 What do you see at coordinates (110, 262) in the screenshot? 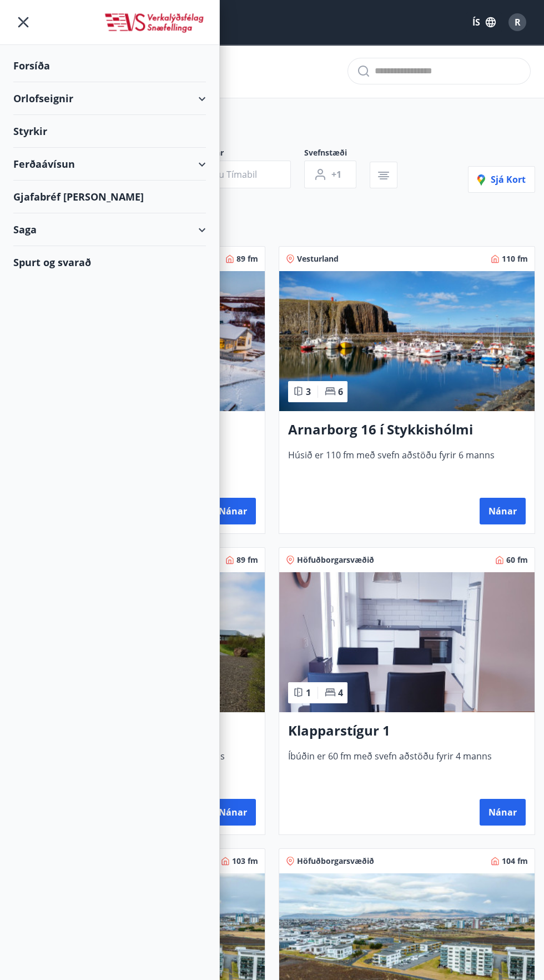
I see `div: Spurt og svarað` at bounding box center [110, 262].